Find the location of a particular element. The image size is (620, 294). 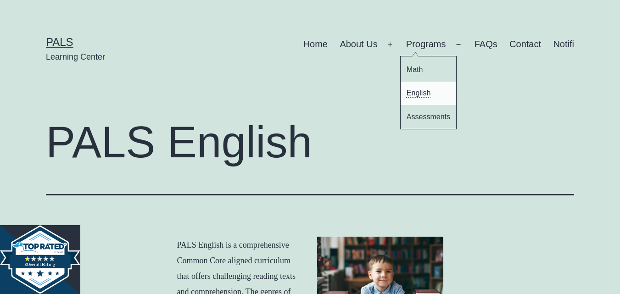

nav: Primary menu is located at coordinates (439, 45).